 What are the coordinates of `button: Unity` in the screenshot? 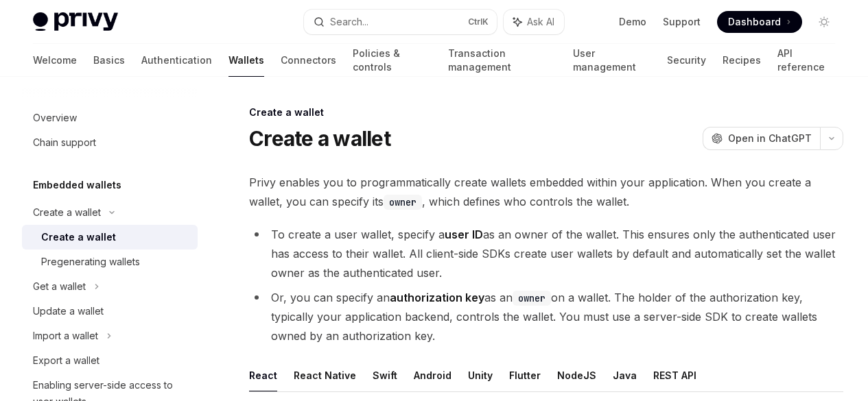 It's located at (480, 375).